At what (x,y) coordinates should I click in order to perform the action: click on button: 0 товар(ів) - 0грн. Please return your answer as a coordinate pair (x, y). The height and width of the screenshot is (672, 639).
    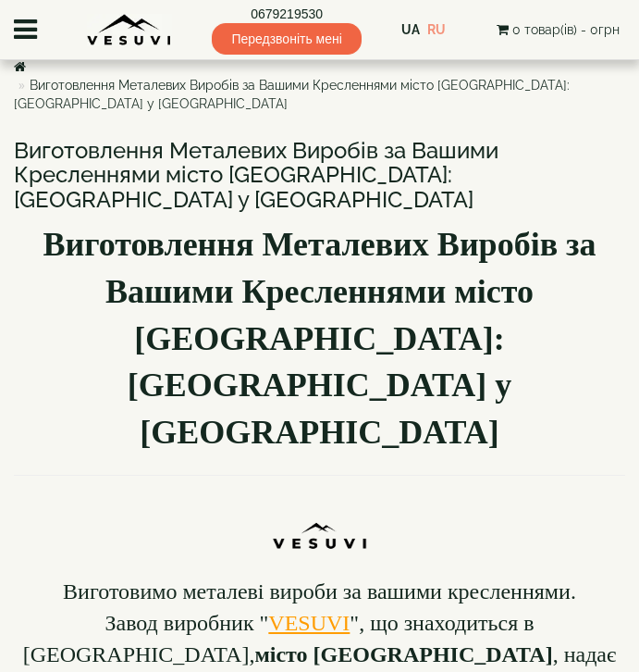
    Looking at the image, I should click on (558, 30).